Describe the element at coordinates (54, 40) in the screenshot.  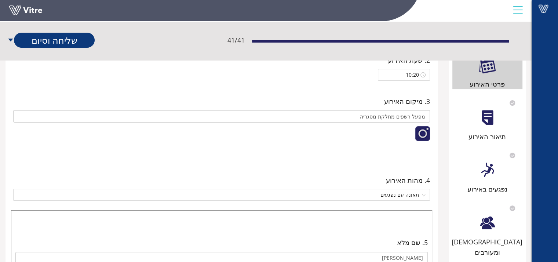
I see `a: שליחה וסיום` at that location.